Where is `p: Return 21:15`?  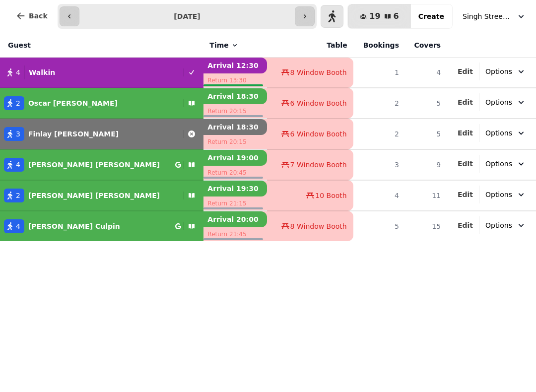 p: Return 21:15 is located at coordinates (235, 204).